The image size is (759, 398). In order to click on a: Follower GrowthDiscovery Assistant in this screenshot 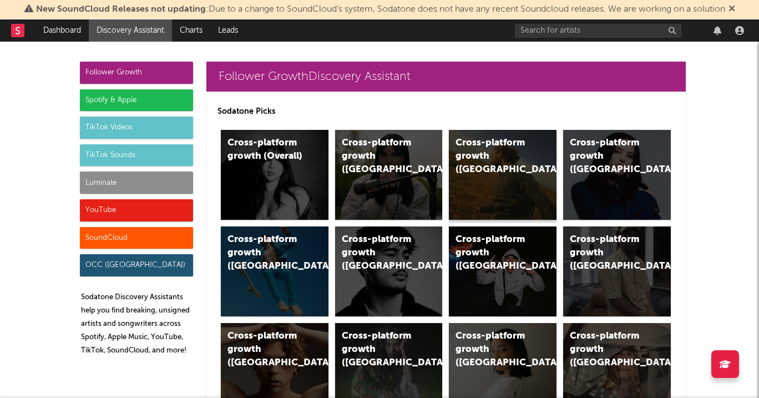, I will do `click(446, 77)`.